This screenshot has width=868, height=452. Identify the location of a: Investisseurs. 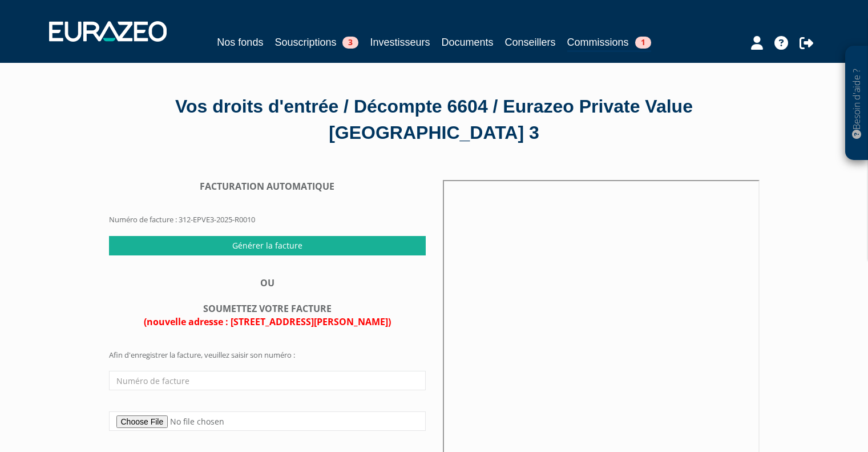
(400, 43).